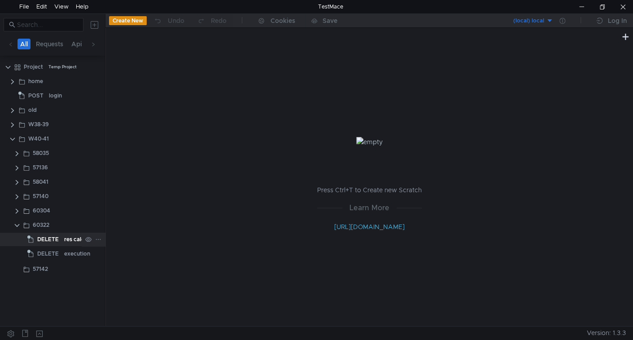 The width and height of the screenshot is (633, 340). I want to click on div: Redo, so click(219, 21).